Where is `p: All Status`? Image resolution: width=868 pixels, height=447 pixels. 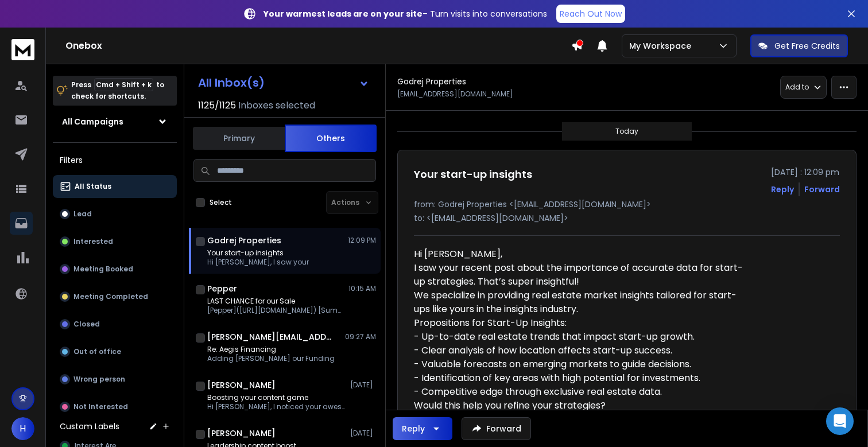
p: All Status is located at coordinates (93, 186).